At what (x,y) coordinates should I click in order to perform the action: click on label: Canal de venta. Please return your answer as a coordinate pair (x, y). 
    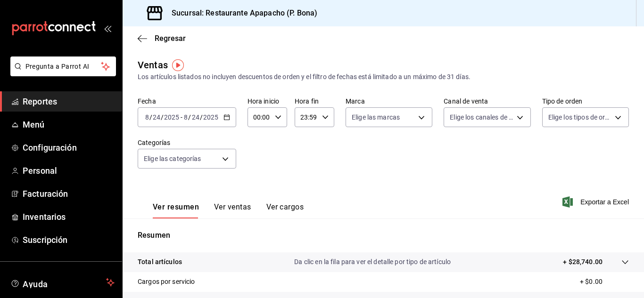
    Looking at the image, I should click on (488, 101).